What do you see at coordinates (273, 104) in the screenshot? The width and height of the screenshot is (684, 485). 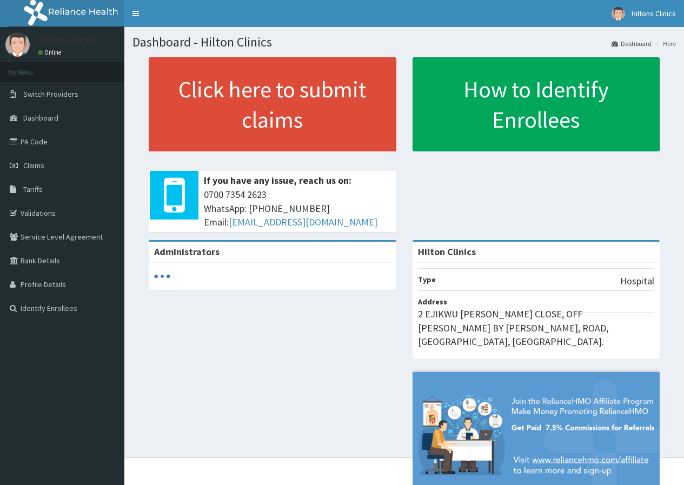 I see `a: Click here to submit claims` at bounding box center [273, 104].